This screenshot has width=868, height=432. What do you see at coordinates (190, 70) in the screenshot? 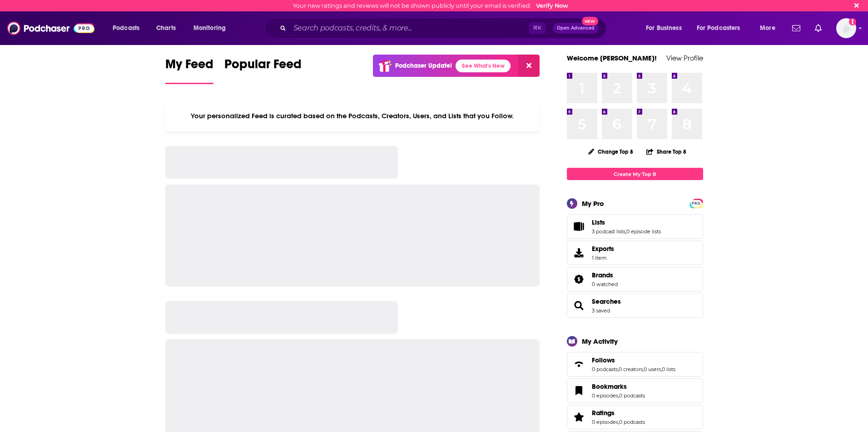
I see `a: My Feed` at bounding box center [190, 70].